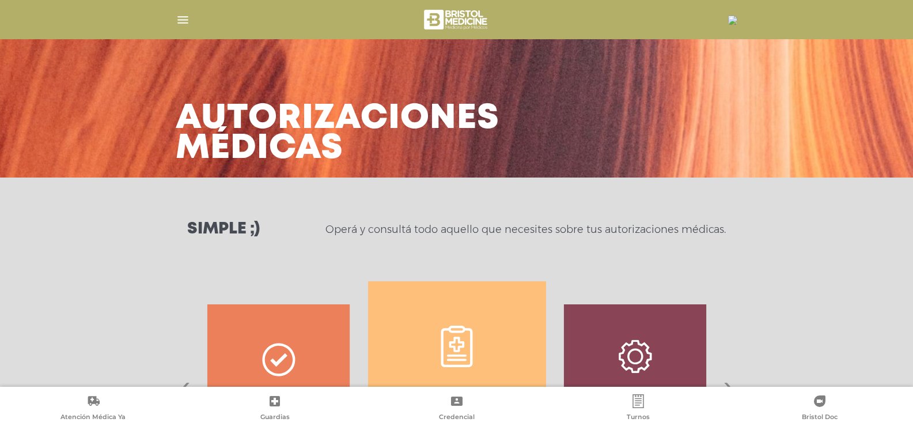  What do you see at coordinates (638, 409) in the screenshot?
I see `a: Turnos` at bounding box center [638, 409].